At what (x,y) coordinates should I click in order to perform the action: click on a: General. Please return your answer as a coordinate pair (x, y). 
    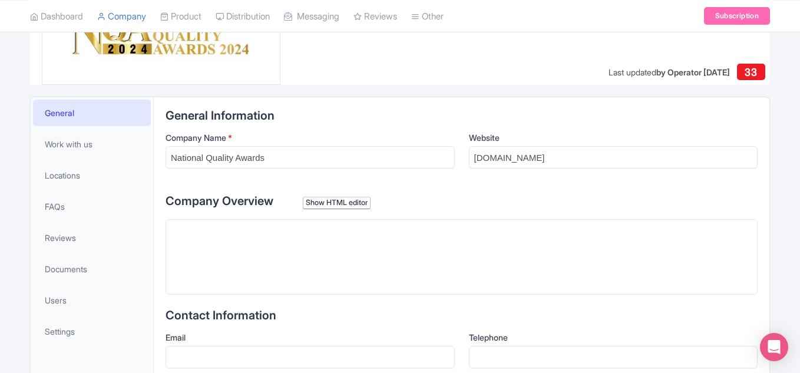
    Looking at the image, I should click on (92, 112).